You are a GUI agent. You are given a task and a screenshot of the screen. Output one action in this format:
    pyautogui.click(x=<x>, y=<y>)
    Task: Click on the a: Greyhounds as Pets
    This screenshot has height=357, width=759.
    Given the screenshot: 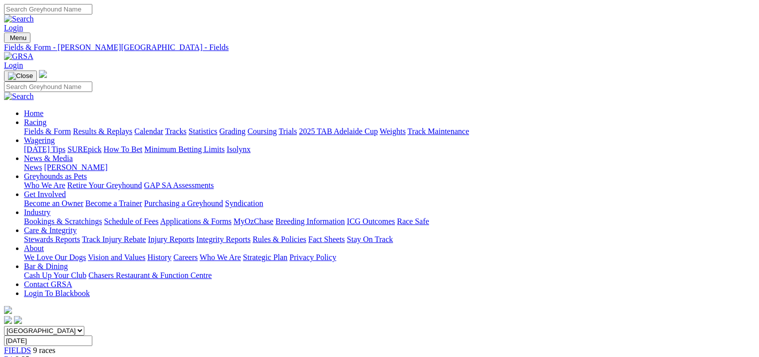 What is the action you would take?
    pyautogui.click(x=55, y=176)
    